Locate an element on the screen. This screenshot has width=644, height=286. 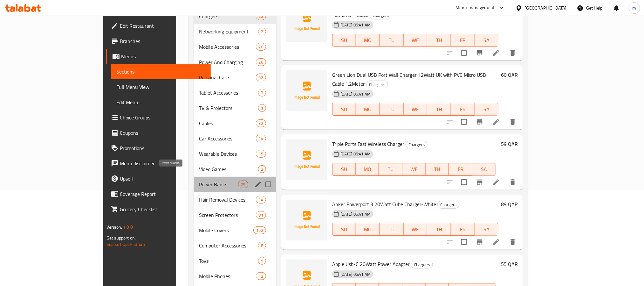
div: Power Banks25edit is located at coordinates (235, 185).